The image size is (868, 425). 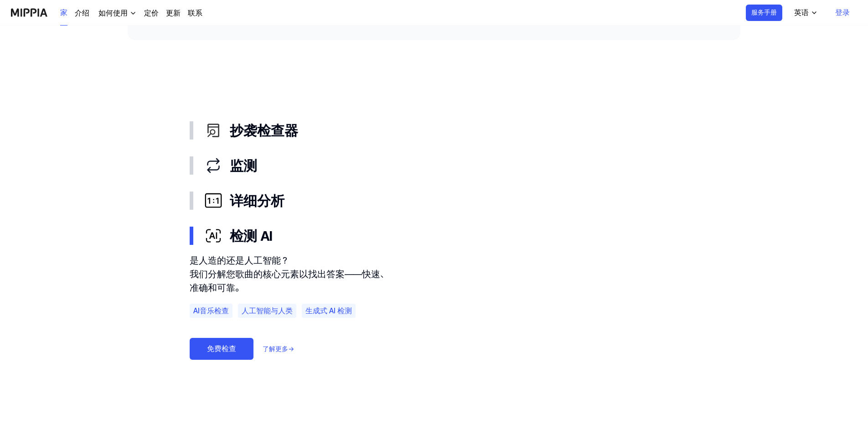 What do you see at coordinates (195, 13) in the screenshot?
I see `a: 联系` at bounding box center [195, 13].